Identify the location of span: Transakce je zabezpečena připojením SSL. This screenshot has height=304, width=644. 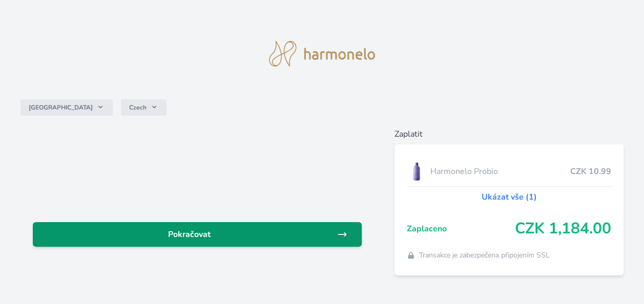
(484, 255).